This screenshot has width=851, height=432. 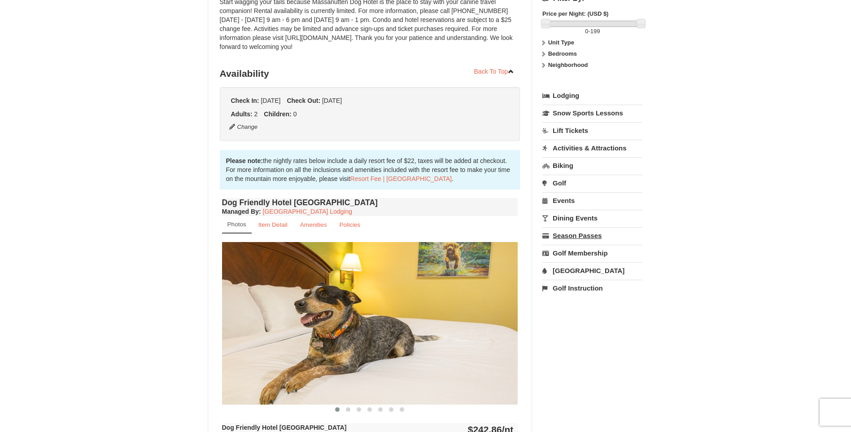 What do you see at coordinates (242, 114) in the screenshot?
I see `strong: Adults:` at bounding box center [242, 114].